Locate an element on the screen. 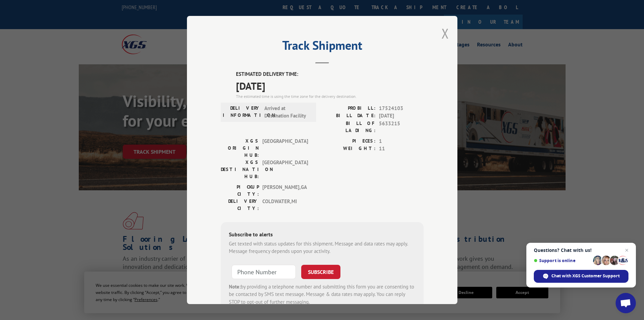 Image resolution: width=644 pixels, height=320 pixels. label: PIECES: is located at coordinates (349, 141).